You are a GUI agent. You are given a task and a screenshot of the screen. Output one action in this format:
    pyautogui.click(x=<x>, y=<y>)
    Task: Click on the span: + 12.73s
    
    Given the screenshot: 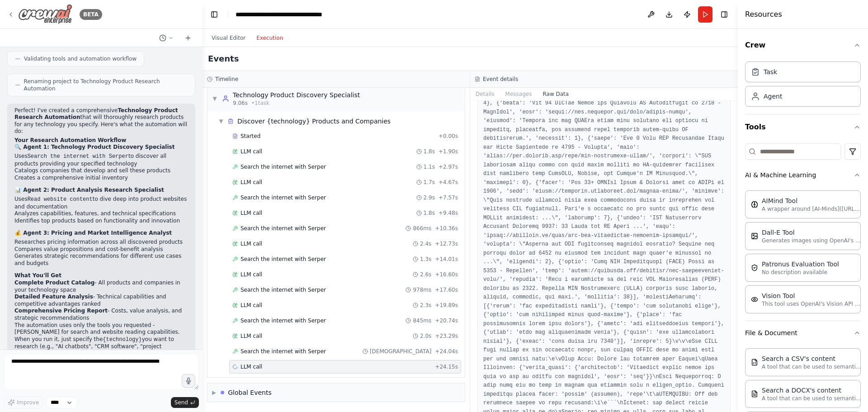 What is the action you would take?
    pyautogui.click(x=446, y=244)
    